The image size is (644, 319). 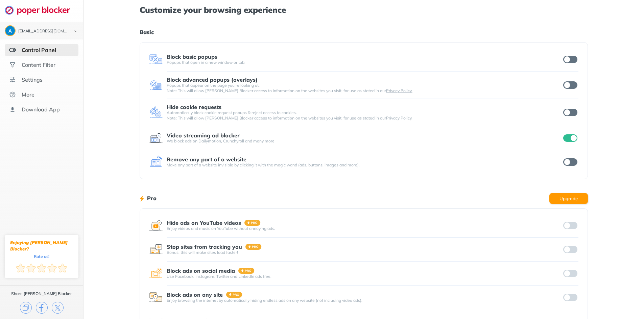 I want to click on img: chevron-bottom-black.svg, so click(x=76, y=31).